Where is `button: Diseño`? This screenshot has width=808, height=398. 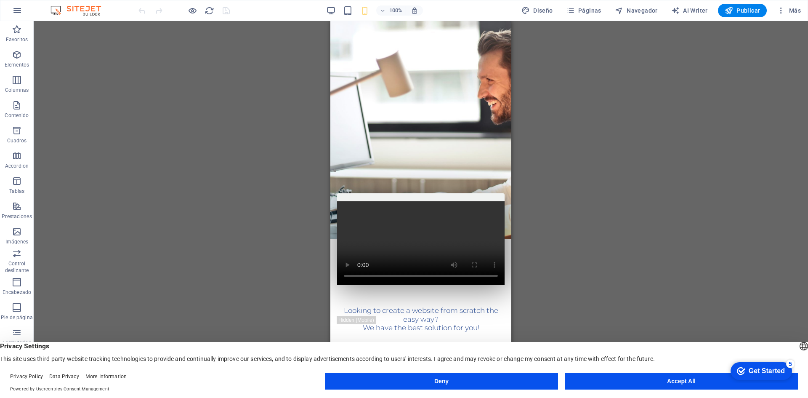
button: Diseño is located at coordinates (537, 11).